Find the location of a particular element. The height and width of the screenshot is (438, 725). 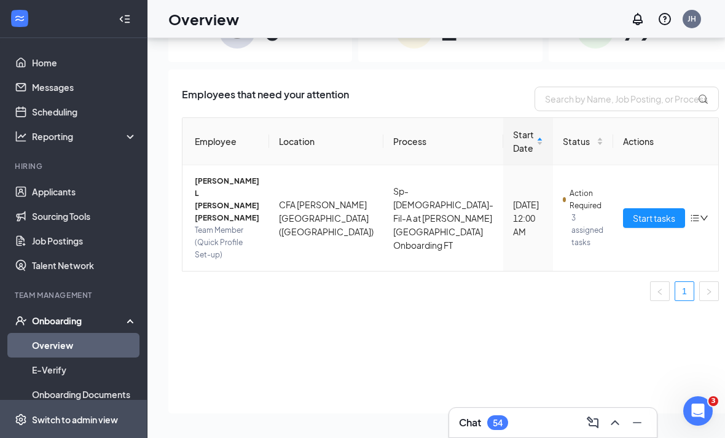

div: JH is located at coordinates (692, 18).